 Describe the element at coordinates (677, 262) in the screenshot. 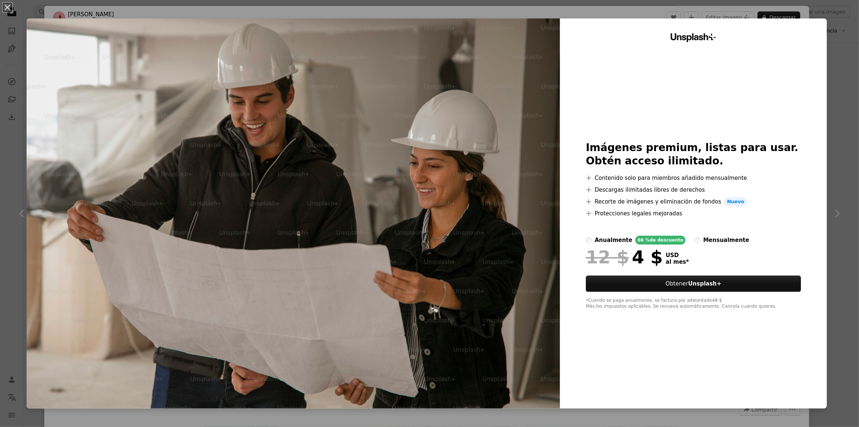

I see `span: al mes *` at that location.